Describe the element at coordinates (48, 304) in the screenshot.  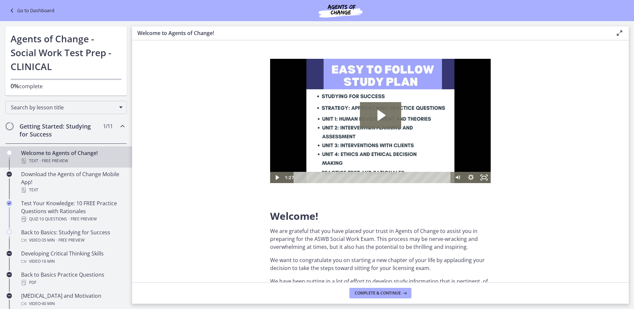
I see `span: · 40 min` at that location.